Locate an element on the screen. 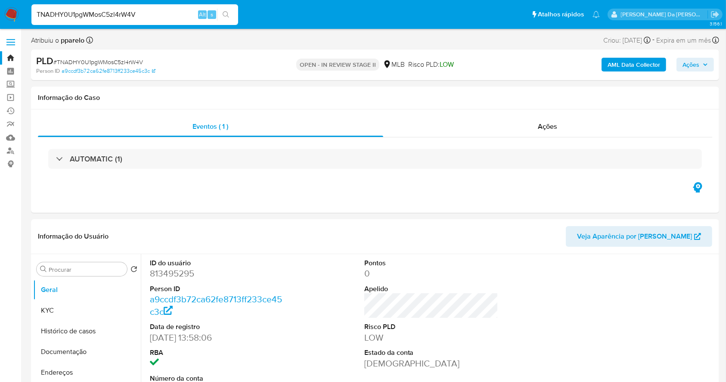  span: Alt is located at coordinates (202, 14).